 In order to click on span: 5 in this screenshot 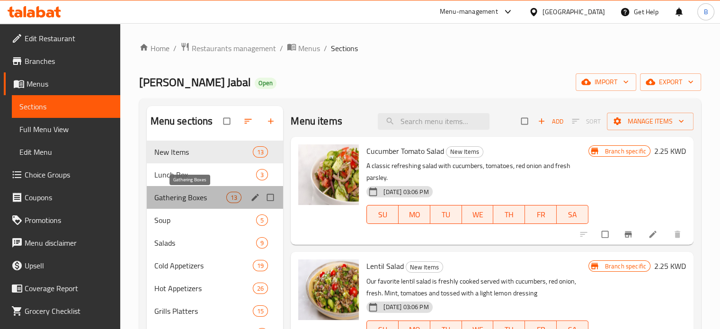, I will do `click(262, 220)`.